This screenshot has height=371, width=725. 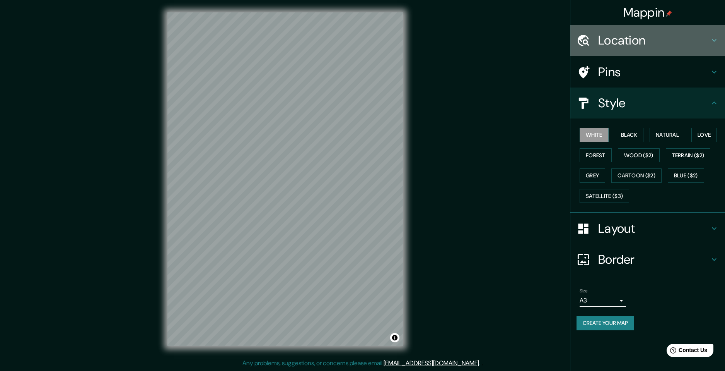 What do you see at coordinates (704, 135) in the screenshot?
I see `button: Love` at bounding box center [704, 135].